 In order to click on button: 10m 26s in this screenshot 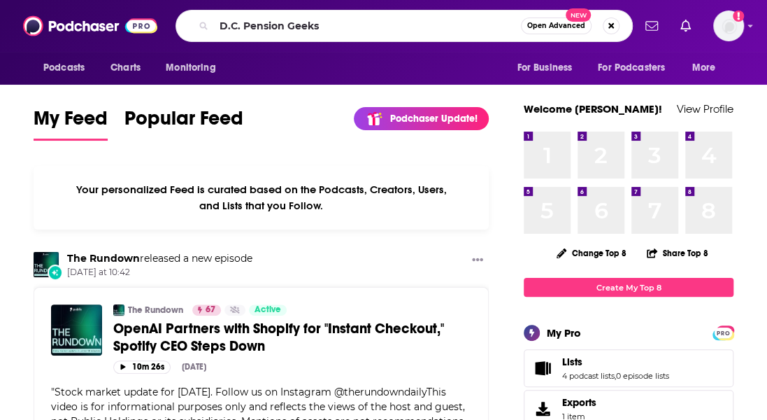, I will do `click(142, 366)`.